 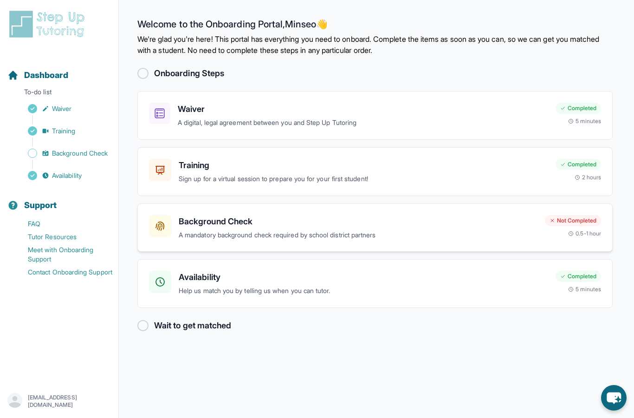 I want to click on h3: Waiver, so click(x=363, y=109).